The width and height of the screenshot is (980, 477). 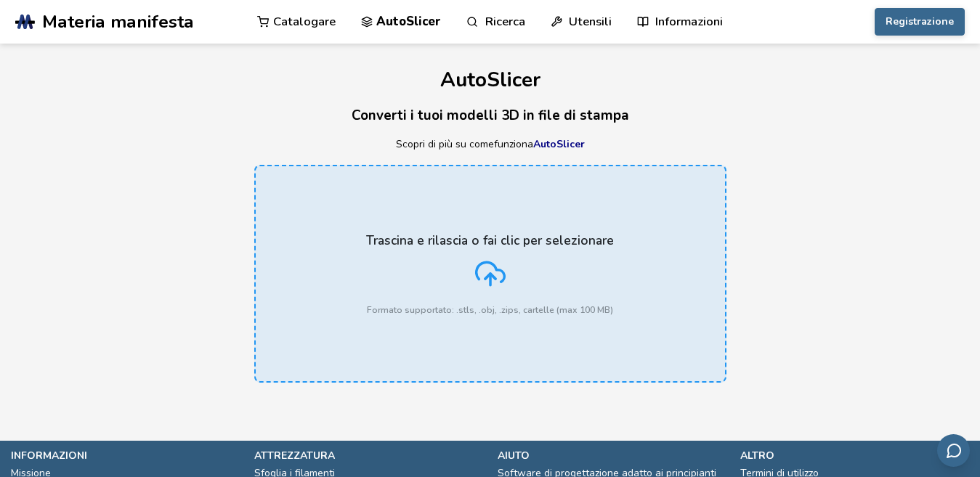 I want to click on font: informazioni, so click(x=49, y=456).